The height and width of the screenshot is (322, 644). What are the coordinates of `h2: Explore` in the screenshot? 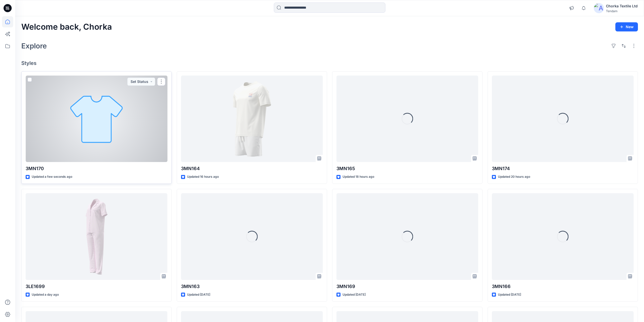 It's located at (34, 46).